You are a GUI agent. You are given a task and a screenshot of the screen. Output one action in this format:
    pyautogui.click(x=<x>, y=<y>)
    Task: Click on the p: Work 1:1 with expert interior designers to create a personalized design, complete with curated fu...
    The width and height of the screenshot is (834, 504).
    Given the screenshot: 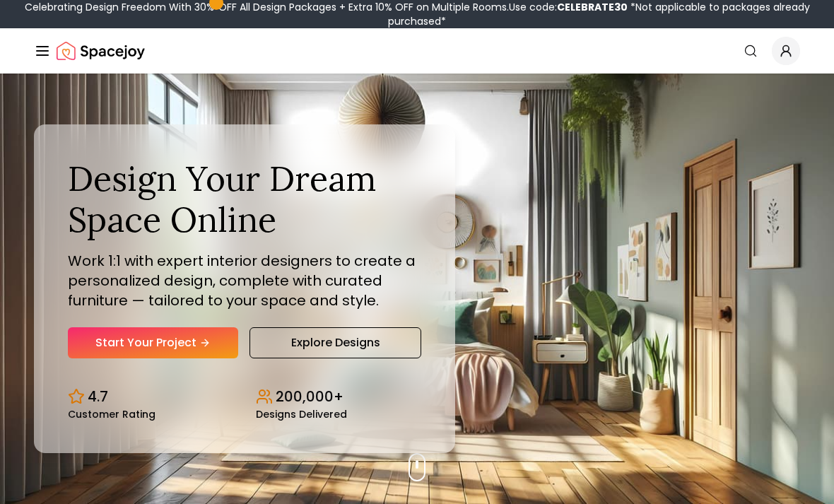 What is the action you would take?
    pyautogui.click(x=245, y=280)
    